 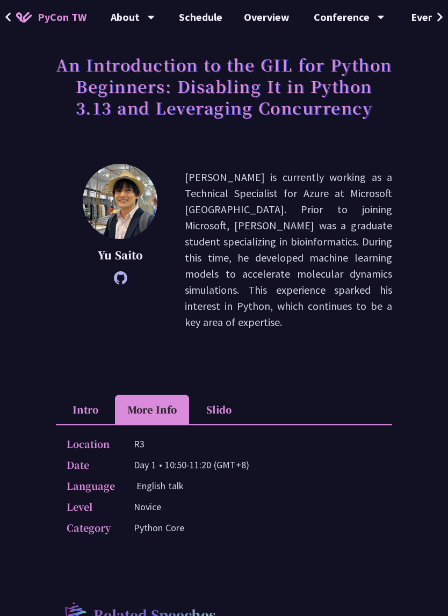 I want to click on p: Yu Saito, so click(x=120, y=255).